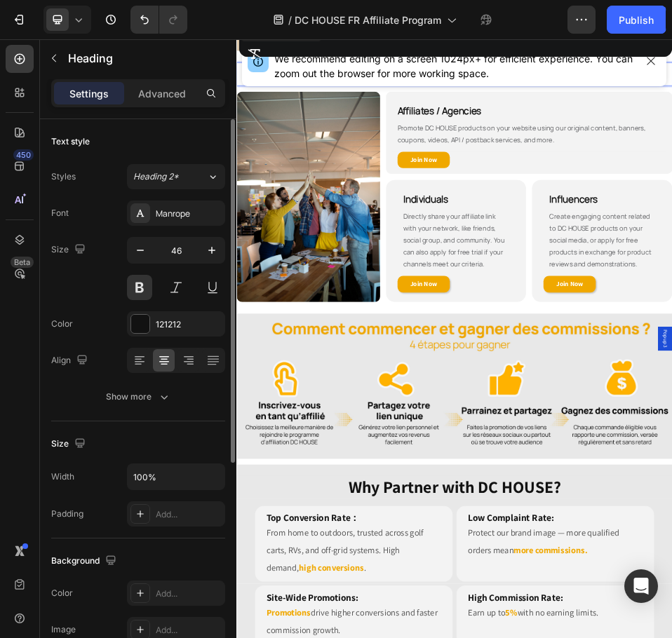  What do you see at coordinates (162, 93) in the screenshot?
I see `p: Advanced` at bounding box center [162, 93].